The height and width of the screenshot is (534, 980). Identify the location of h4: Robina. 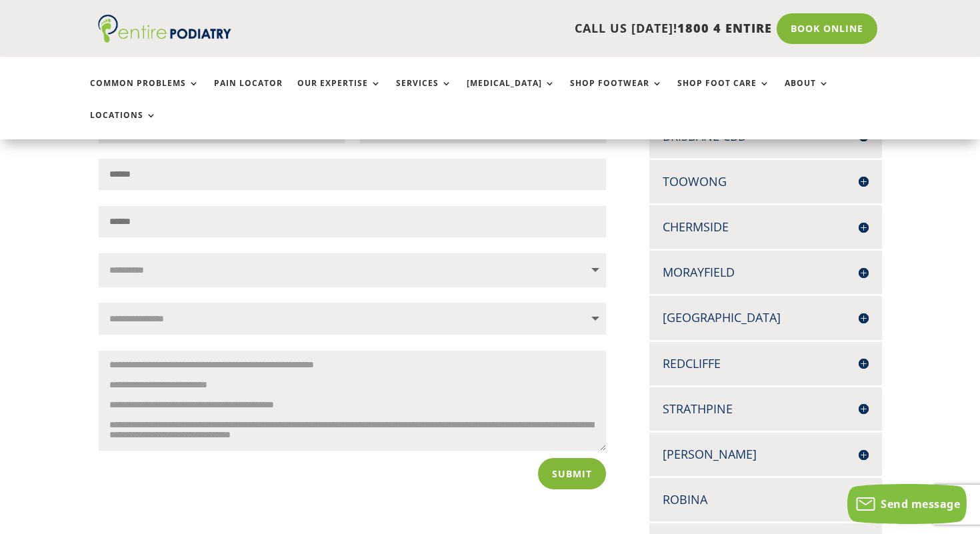
(766, 500).